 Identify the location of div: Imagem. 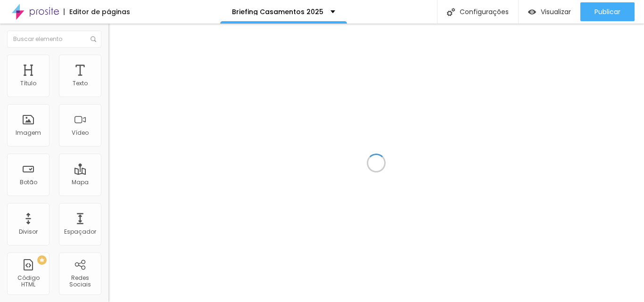
(28, 133).